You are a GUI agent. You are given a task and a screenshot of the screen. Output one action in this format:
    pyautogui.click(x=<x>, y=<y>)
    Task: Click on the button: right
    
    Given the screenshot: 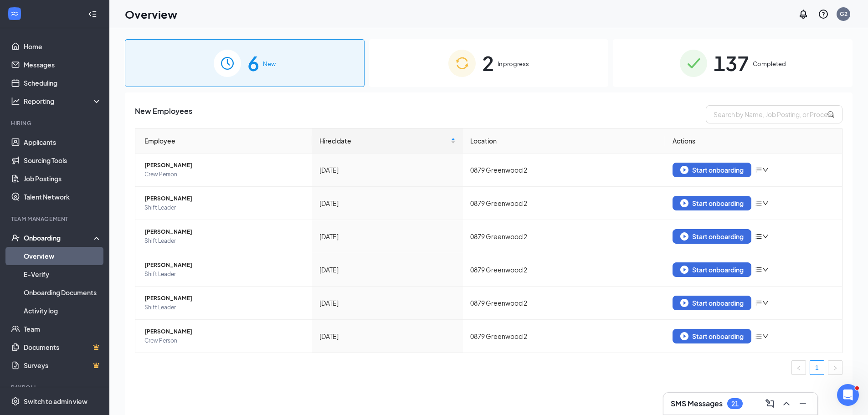 What is the action you would take?
    pyautogui.click(x=835, y=368)
    